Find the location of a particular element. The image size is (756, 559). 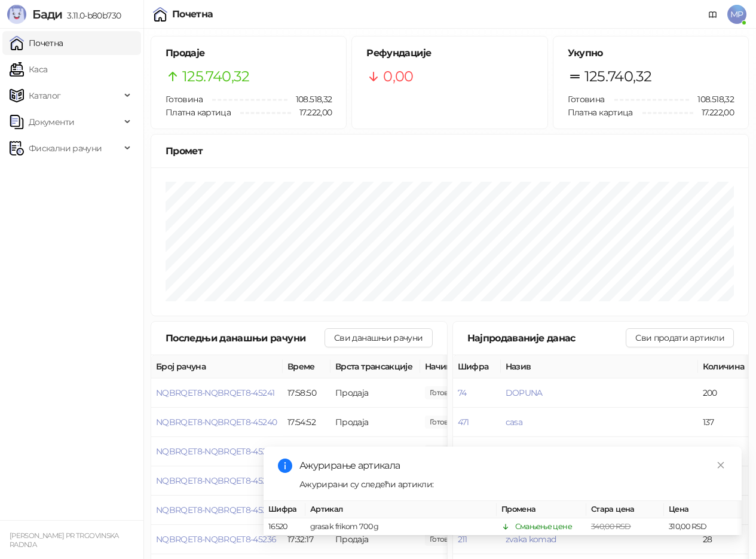

th: Количина is located at coordinates (725, 366).